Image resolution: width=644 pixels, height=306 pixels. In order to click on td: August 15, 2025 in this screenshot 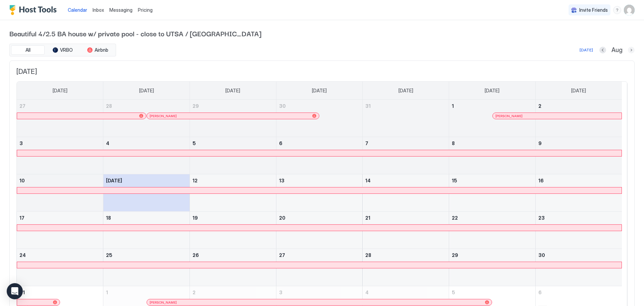, I will do `click(492, 193)`.